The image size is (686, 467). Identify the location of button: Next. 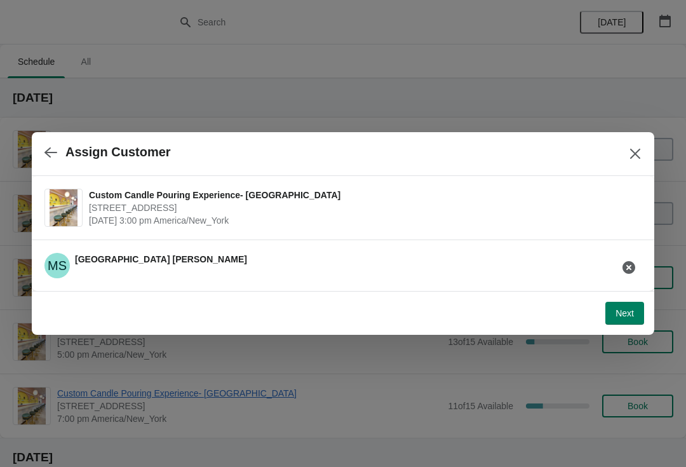
(625, 313).